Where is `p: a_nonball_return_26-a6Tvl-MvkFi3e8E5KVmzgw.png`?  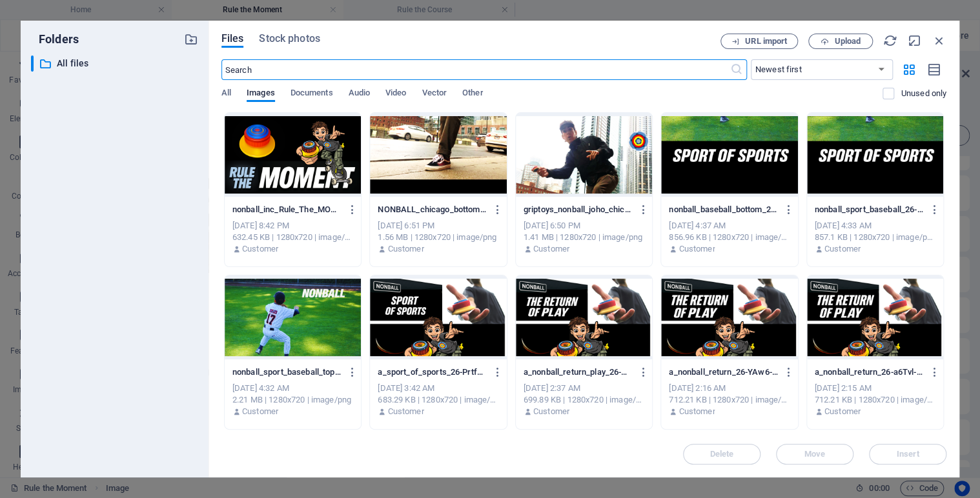
p: a_nonball_return_26-a6Tvl-MvkFi3e8E5KVmzgw.png is located at coordinates (869, 373).